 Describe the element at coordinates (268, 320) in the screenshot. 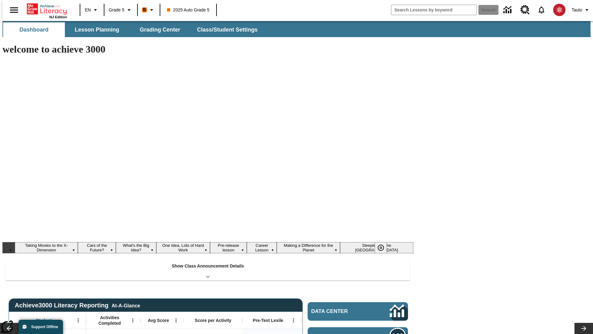

I see `span: Pre-Test Lexile` at that location.